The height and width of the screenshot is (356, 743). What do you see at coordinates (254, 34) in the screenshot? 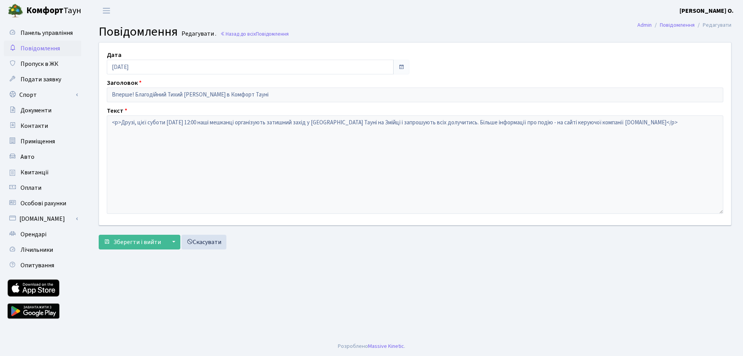
I see `a: Назад до всіхПовідомлення` at bounding box center [254, 34].